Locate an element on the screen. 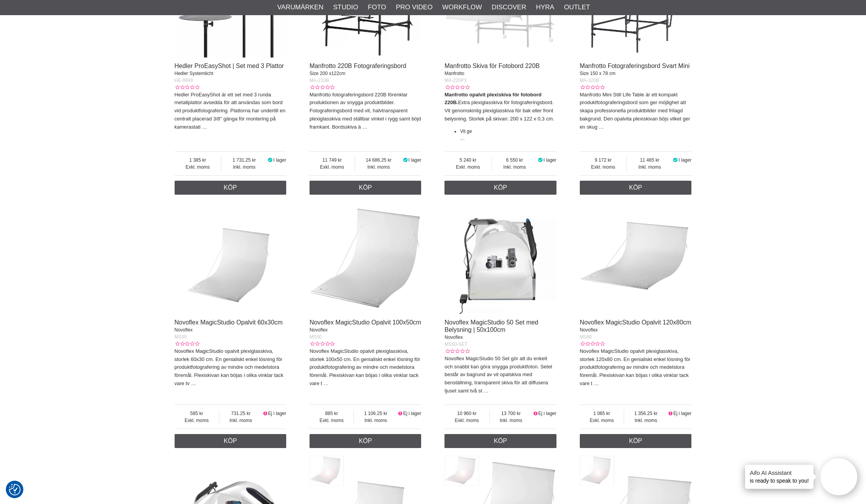 The image size is (866, 504). img: Novoflex MagicStudio Opalvit 60x30cm is located at coordinates (230, 258).